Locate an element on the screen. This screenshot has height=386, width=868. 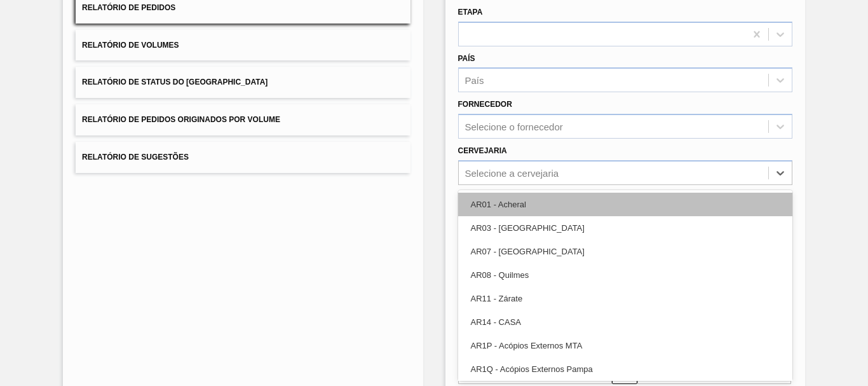
button: Relatório de Volumes is located at coordinates (243, 45).